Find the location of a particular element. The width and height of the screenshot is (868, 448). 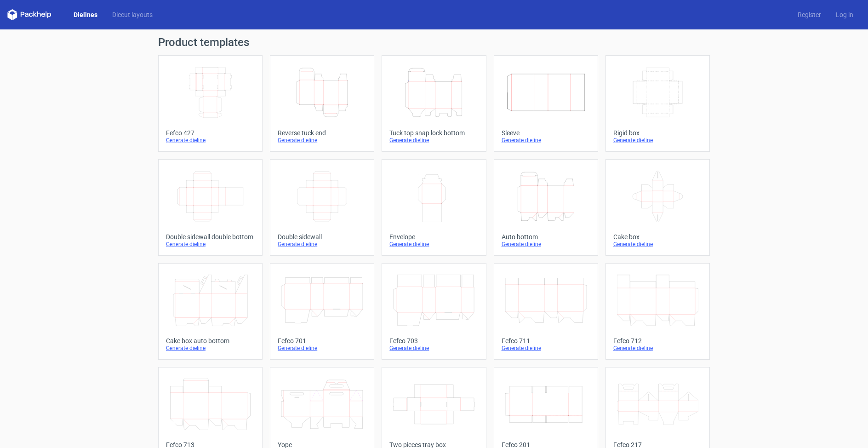

a: Double sidewallGenerate dieline is located at coordinates (322, 207).